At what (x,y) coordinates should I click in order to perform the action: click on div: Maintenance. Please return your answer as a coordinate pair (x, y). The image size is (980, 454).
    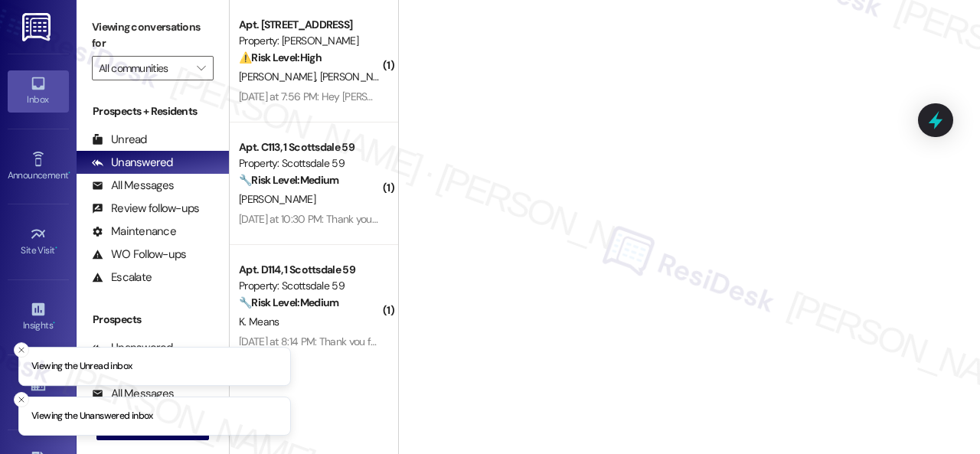
    Looking at the image, I should click on (134, 231).